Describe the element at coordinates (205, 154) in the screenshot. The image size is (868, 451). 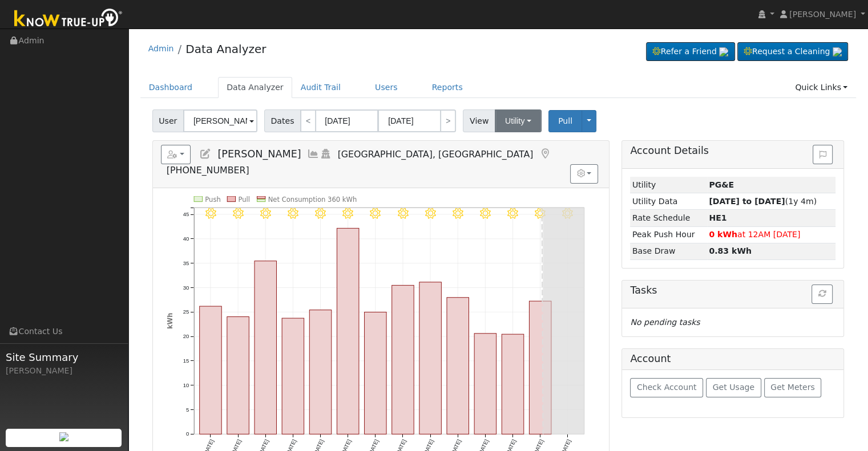
I see `a: Edit User (19106)` at that location.